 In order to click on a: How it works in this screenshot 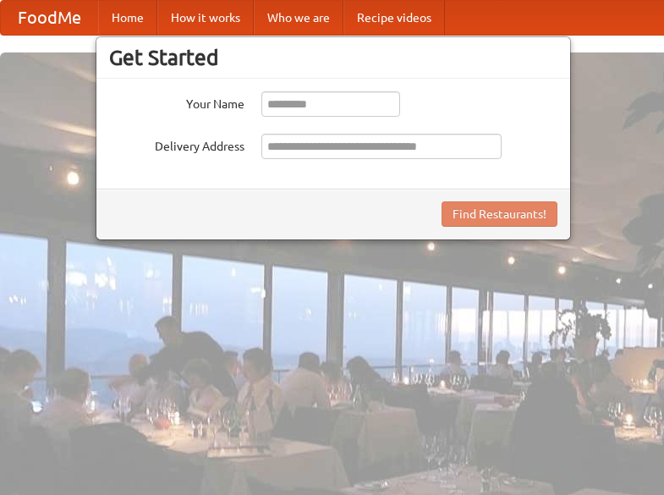, I will do `click(206, 18)`.